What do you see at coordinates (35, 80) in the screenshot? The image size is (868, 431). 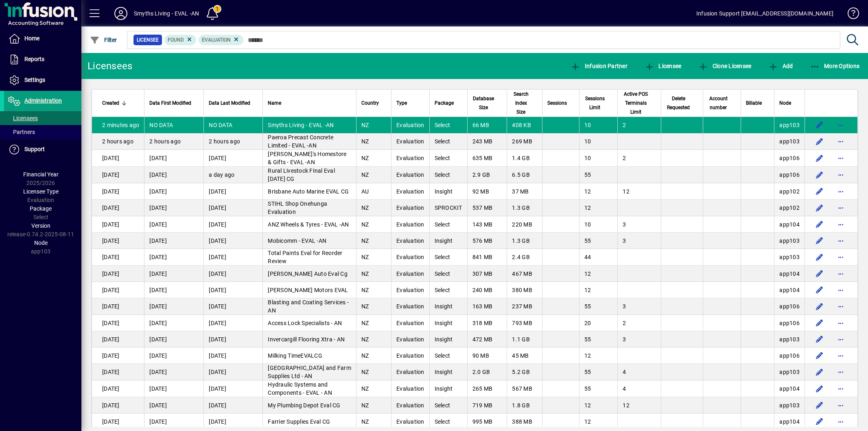 I see `span: Settings` at bounding box center [35, 80].